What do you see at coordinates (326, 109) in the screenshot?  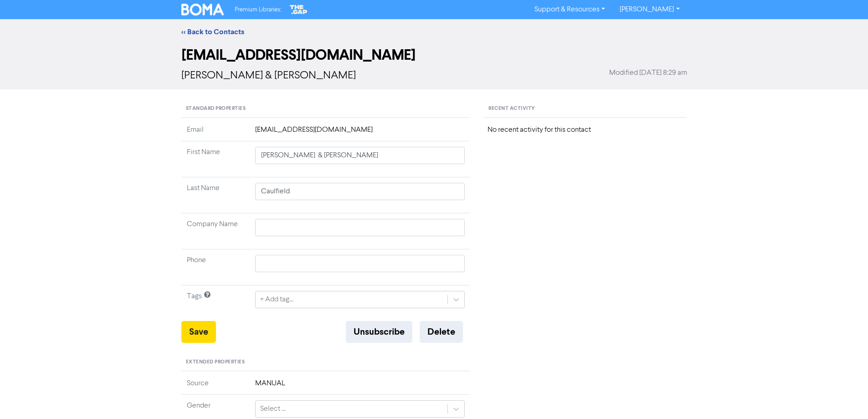 I see `div: Standard Properties` at bounding box center [326, 109].